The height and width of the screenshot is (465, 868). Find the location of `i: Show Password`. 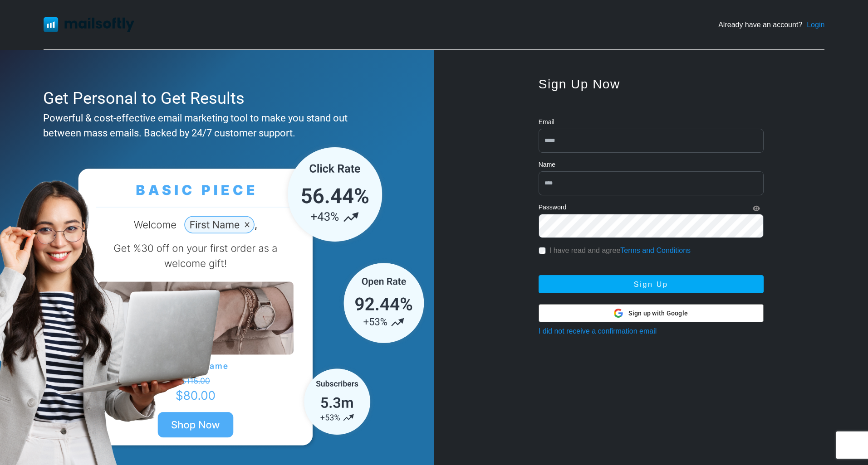

i: Show Password is located at coordinates (756, 208).